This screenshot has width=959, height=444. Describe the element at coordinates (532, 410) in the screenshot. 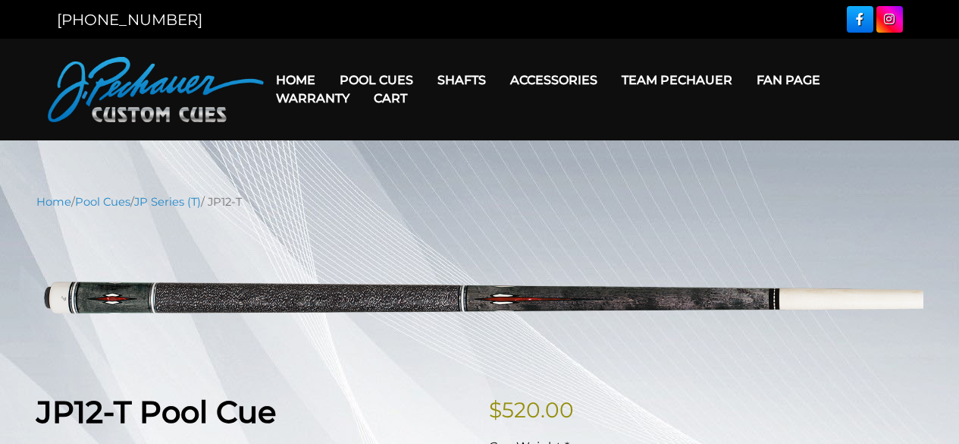

I see `bdi: 520.00` at that location.